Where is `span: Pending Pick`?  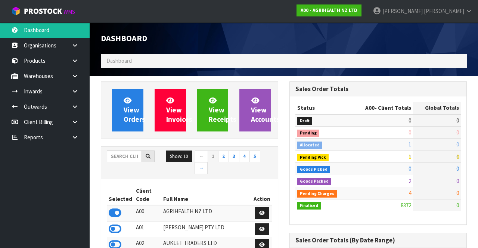
span: Pending Pick is located at coordinates (313, 157).